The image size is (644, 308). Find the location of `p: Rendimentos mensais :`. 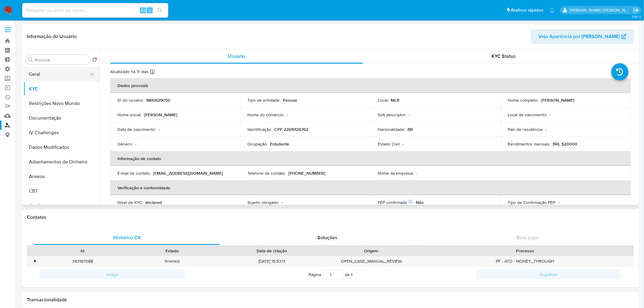

p: Rendimentos mensais : is located at coordinates (529, 144).